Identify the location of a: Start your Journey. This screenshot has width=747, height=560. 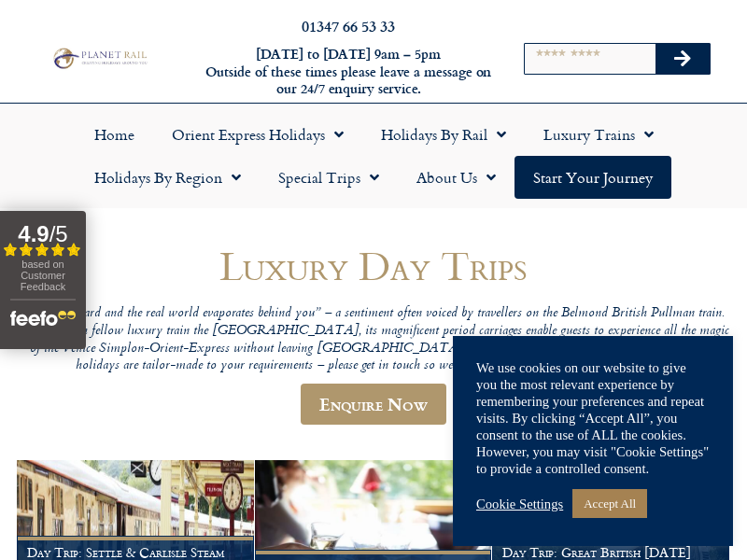
(592, 178).